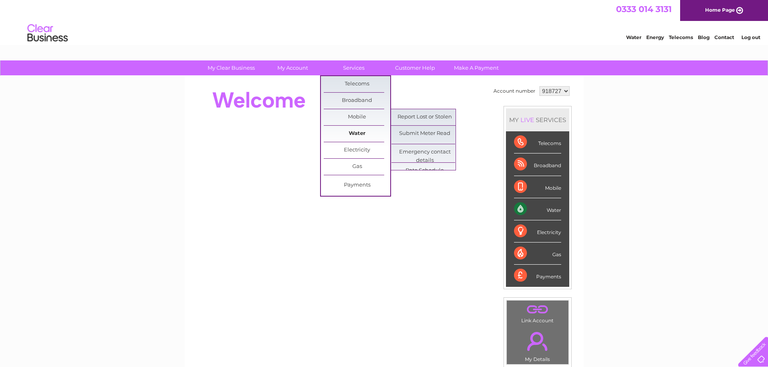  Describe the element at coordinates (357, 167) in the screenshot. I see `a: Gas` at that location.